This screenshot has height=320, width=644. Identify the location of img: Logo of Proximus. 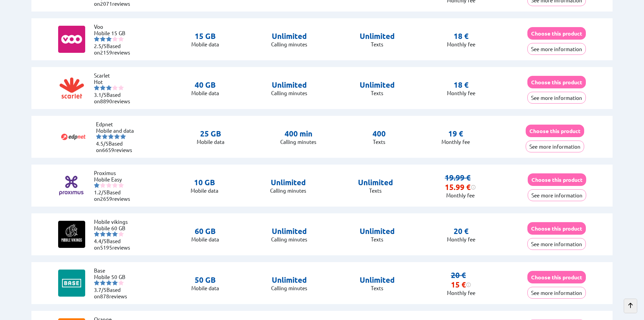
(72, 186).